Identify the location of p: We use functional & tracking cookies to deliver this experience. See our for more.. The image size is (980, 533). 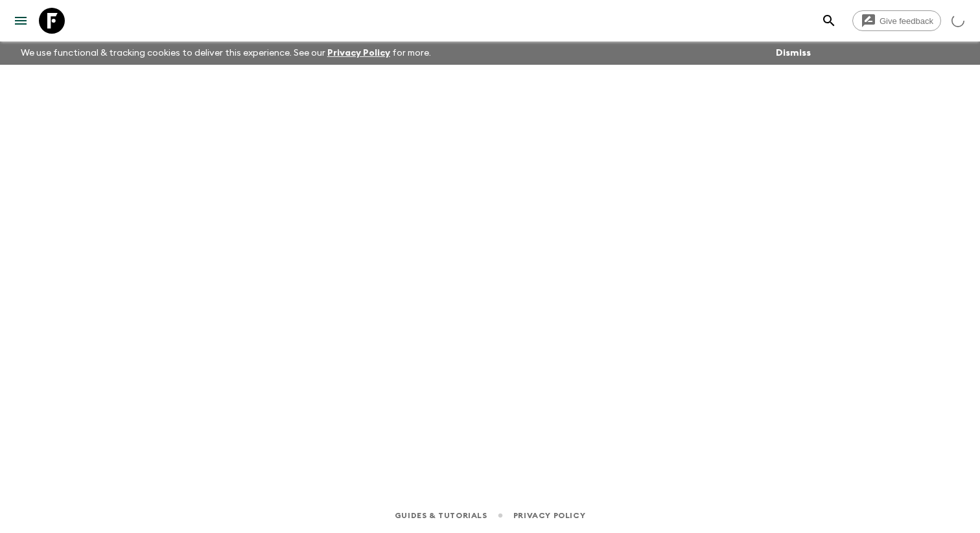
(226, 53).